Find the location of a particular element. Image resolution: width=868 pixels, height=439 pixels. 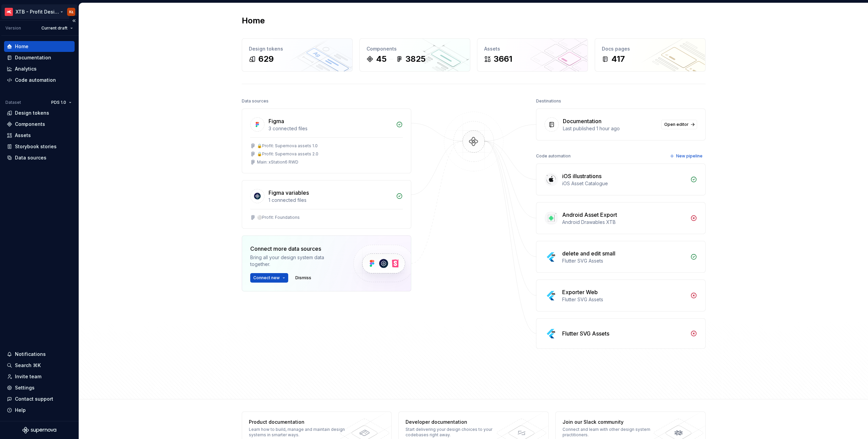

div: 417 is located at coordinates (618, 59).